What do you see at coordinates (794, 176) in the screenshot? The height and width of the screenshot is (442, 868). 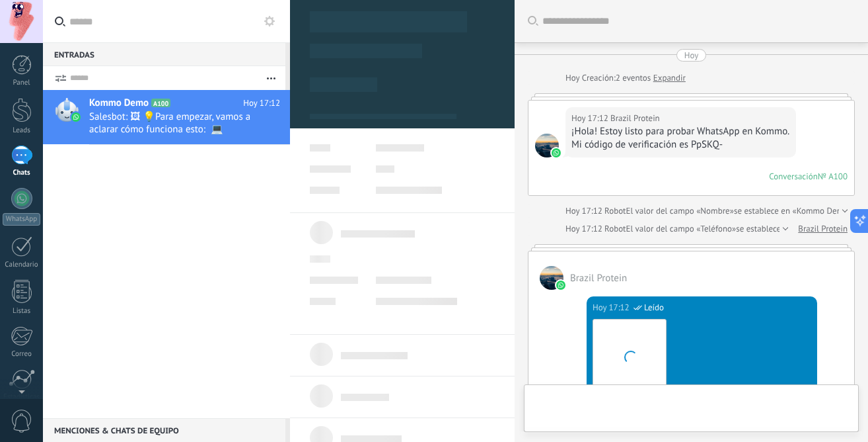 I see `div: Conversación` at bounding box center [794, 176].